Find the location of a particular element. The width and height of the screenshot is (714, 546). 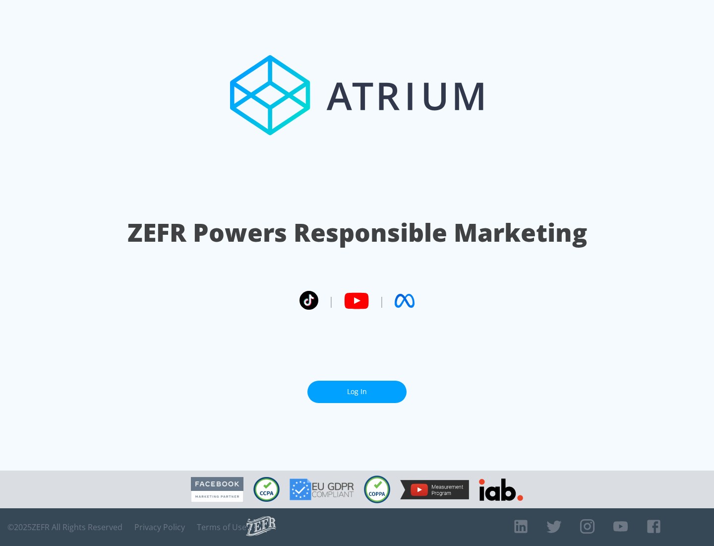

span: © 2025 ZEFR All Rights Reserved is located at coordinates (65, 527).